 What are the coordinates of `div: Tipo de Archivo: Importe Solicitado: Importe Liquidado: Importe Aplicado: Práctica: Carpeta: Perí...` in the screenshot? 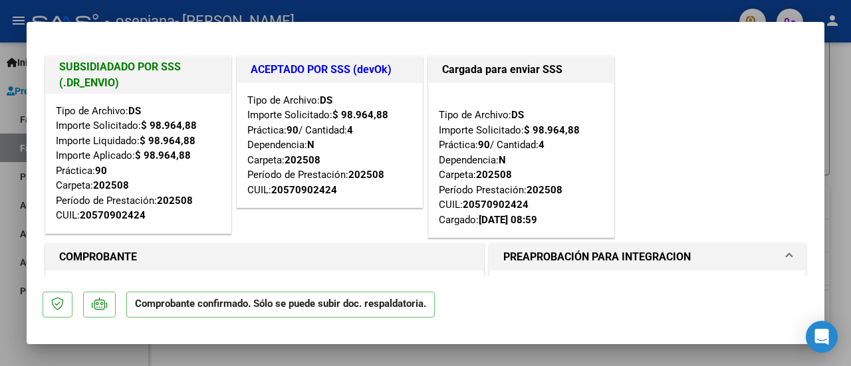 It's located at (138, 164).